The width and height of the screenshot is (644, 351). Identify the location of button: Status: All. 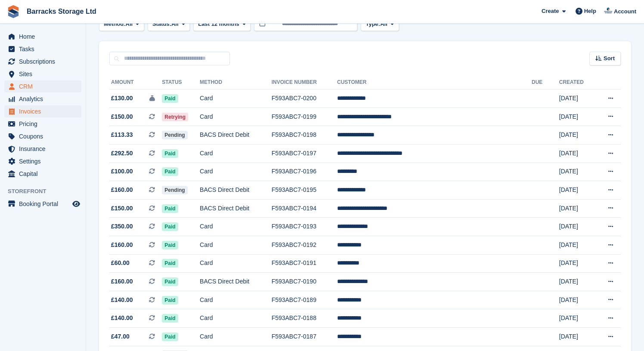
(168, 24).